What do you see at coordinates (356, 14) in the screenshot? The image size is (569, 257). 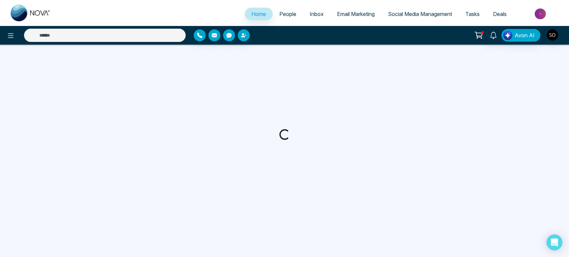 I see `a: Email Marketing` at bounding box center [356, 14].